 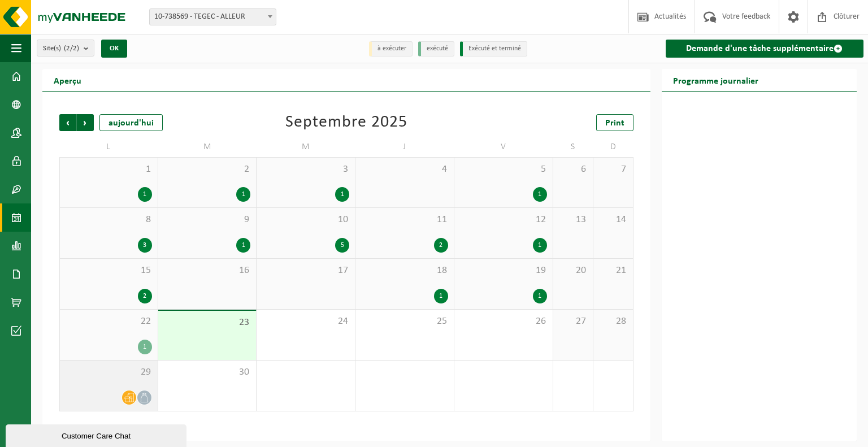 What do you see at coordinates (207, 220) in the screenshot?
I see `span: 9` at bounding box center [207, 220].